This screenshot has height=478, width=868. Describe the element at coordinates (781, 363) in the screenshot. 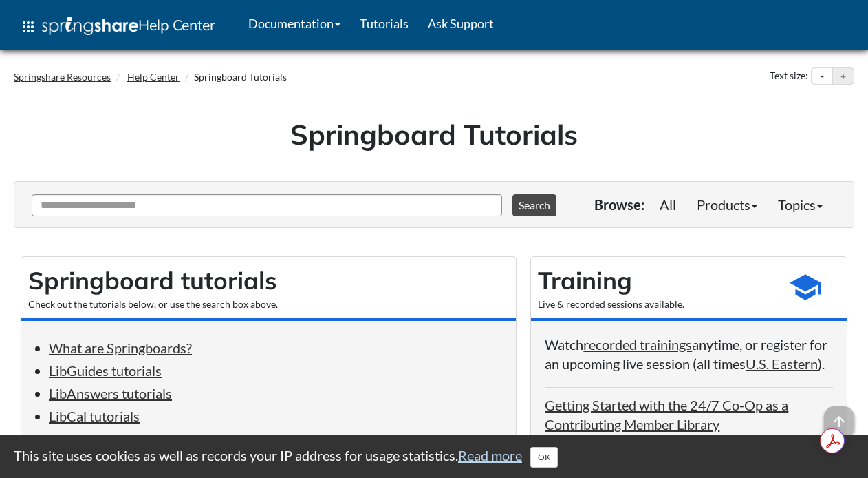

I see `a: U.S. Eastern` at that location.